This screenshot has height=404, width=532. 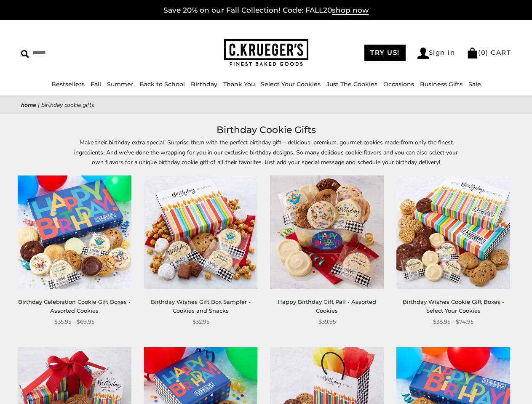 What do you see at coordinates (454, 321) in the screenshot?
I see `span: $38.95 - $74.95` at bounding box center [454, 321].